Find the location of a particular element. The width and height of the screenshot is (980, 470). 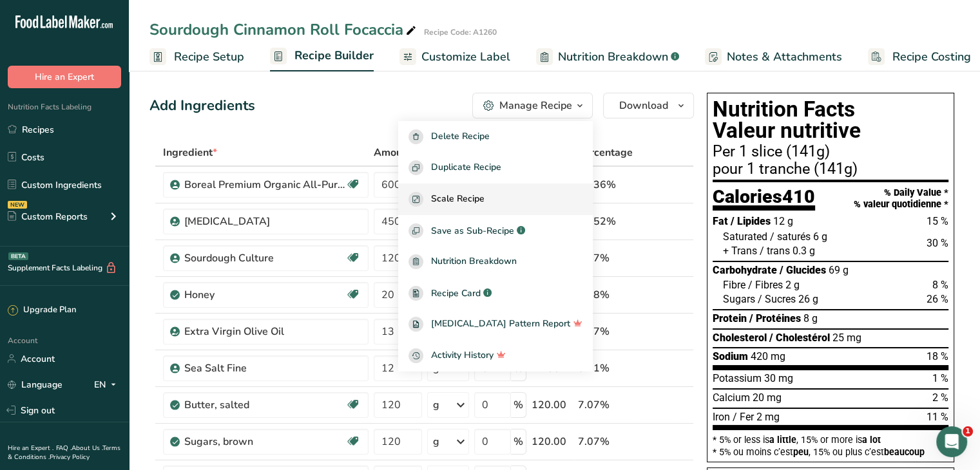

div: Custom Reports is located at coordinates (48, 216).